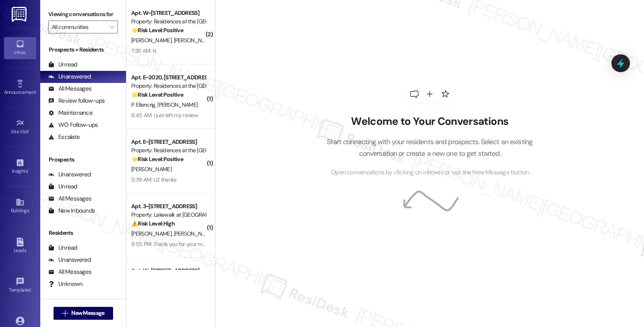 The height and width of the screenshot is (327, 644). Describe the element at coordinates (73, 125) in the screenshot. I see `div: WO Follow-ups` at that location.